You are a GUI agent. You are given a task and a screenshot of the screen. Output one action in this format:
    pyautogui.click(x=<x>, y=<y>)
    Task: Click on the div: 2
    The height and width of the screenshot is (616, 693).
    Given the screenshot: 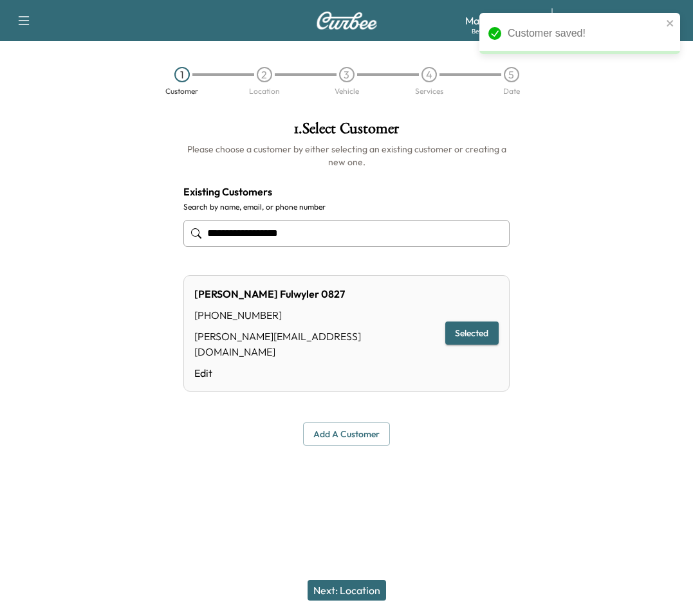 What is the action you would take?
    pyautogui.click(x=264, y=75)
    